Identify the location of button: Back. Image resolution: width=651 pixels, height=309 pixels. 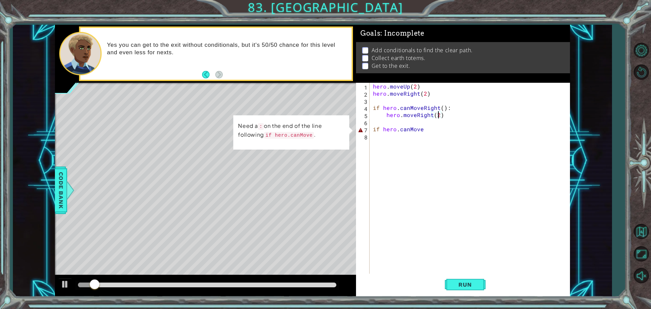
(209, 75).